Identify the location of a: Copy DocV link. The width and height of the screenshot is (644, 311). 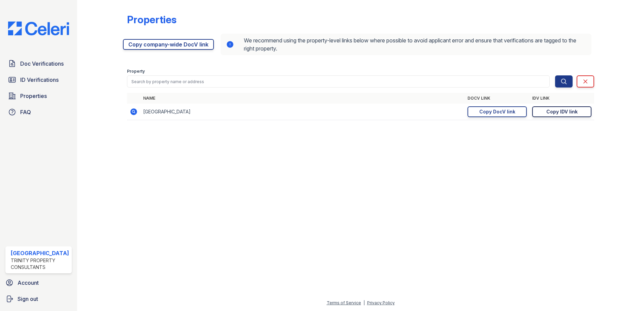
(498, 112).